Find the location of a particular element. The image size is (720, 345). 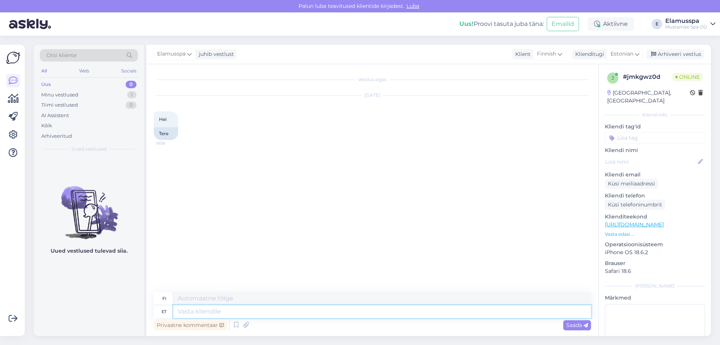

img: Askly Logo is located at coordinates (13, 58).